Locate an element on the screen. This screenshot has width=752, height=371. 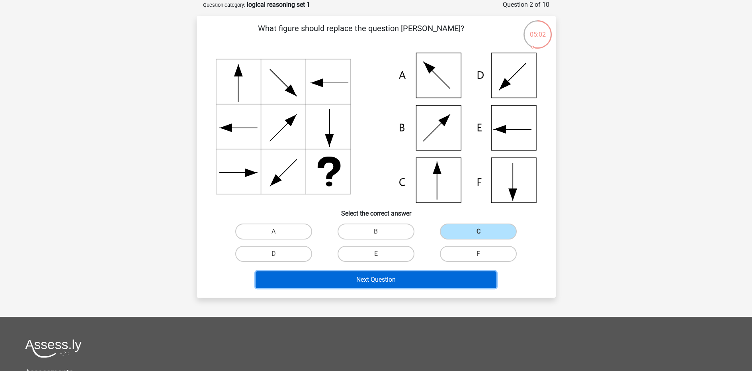
label: A is located at coordinates (273, 231).